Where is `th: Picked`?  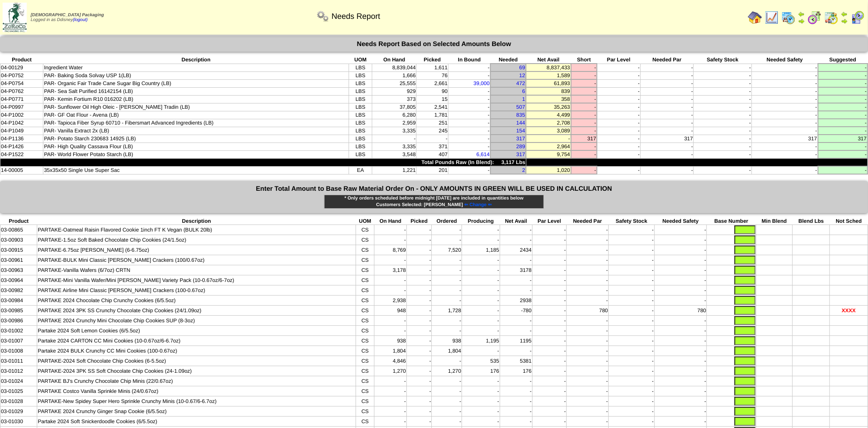
th: Picked is located at coordinates (419, 221).